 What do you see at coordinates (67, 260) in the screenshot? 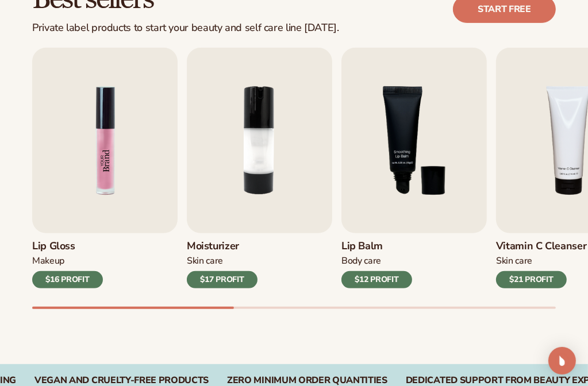
I see `div: Makeup` at bounding box center [67, 260].